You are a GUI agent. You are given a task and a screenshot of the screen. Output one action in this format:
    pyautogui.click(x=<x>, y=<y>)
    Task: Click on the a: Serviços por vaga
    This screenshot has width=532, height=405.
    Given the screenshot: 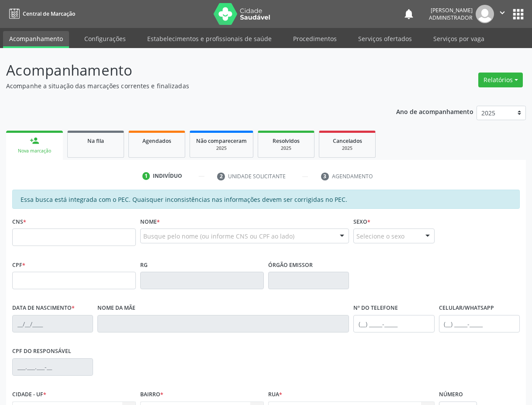 What is the action you would take?
    pyautogui.click(x=458, y=38)
    